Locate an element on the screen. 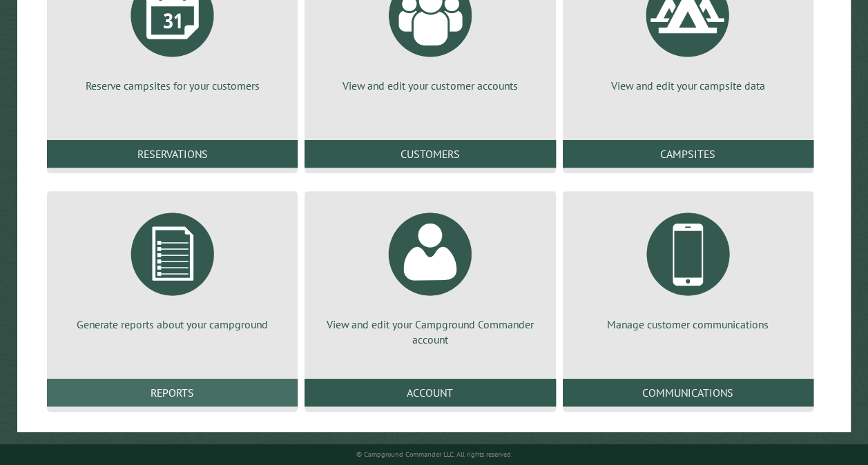 The height and width of the screenshot is (465, 868). a: Manage customer communications is located at coordinates (689, 267).